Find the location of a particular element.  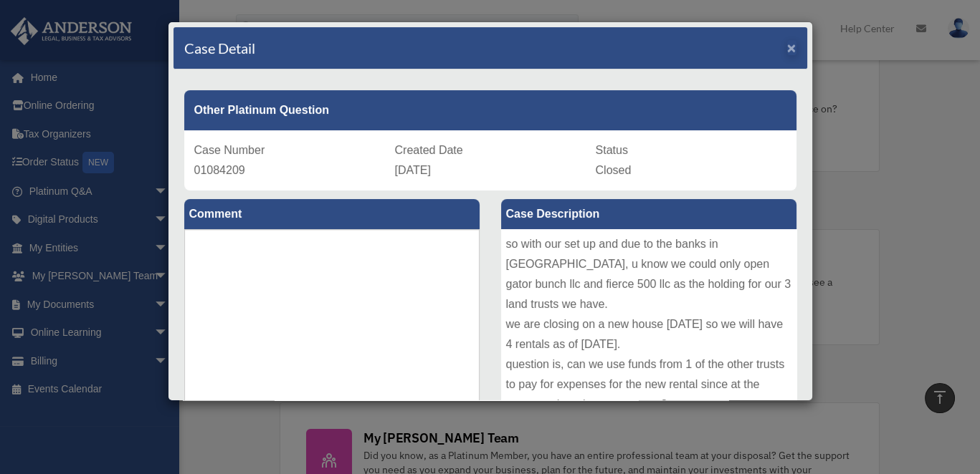

span: Created Date is located at coordinates (429, 150).